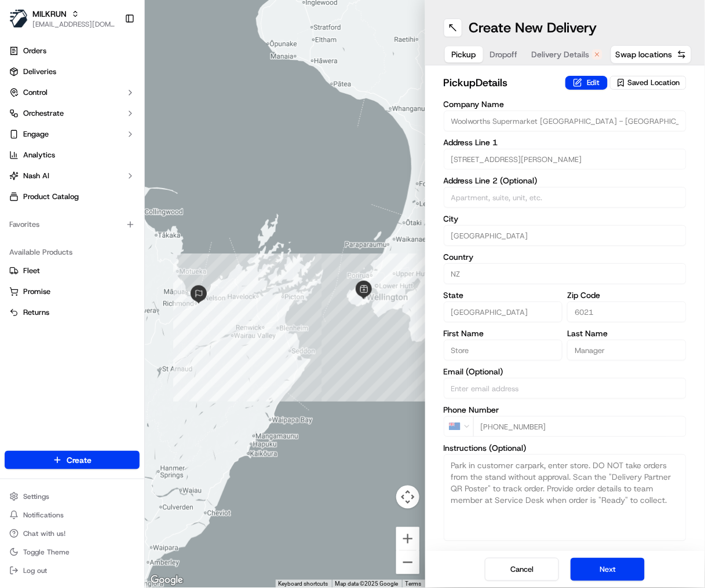  Describe the element at coordinates (72, 497) in the screenshot. I see `button: Settings` at that location.